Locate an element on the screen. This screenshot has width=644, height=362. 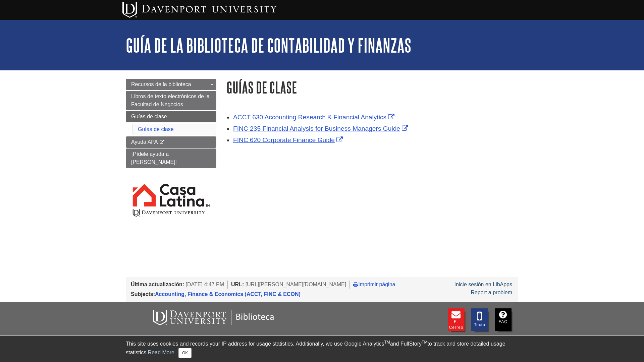
a: Imprimir página is located at coordinates (374, 285).